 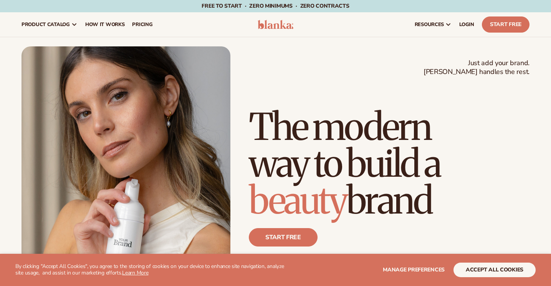 I want to click on img: logo, so click(x=276, y=25).